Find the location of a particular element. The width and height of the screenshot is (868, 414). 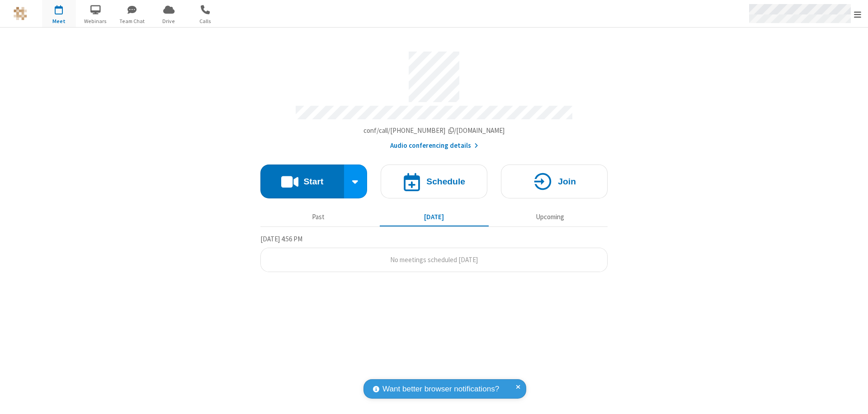

img: QA Selenium DO NOT DELETE OR CHANGE is located at coordinates (20, 14).